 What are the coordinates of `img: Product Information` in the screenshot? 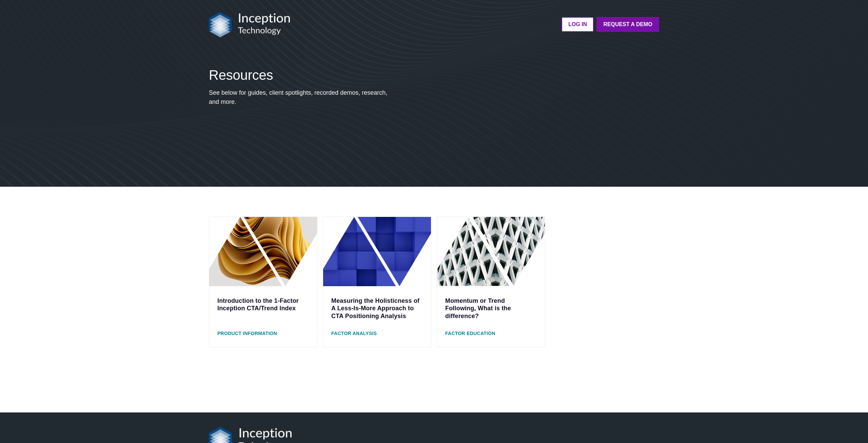 It's located at (263, 252).